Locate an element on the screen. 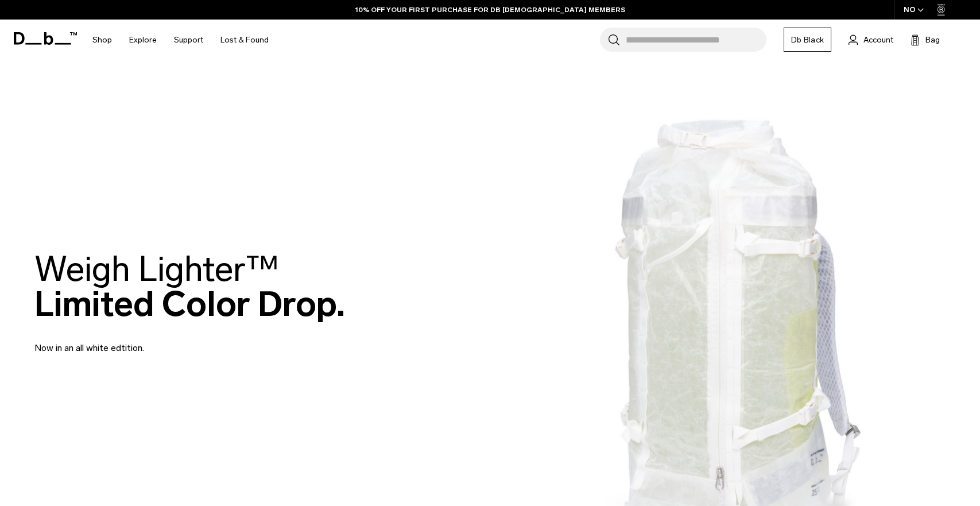 The image size is (980, 506). a: Account is located at coordinates (871, 40).